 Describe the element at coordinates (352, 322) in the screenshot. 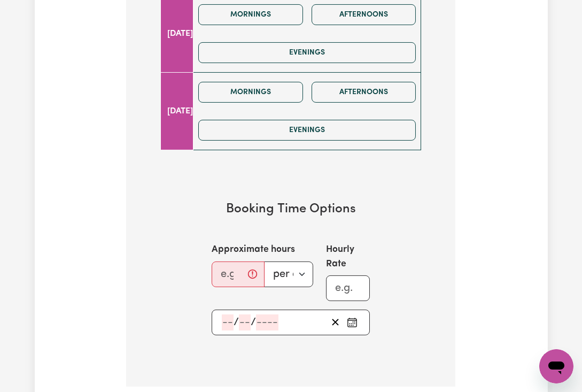

I see `button: Pick an approximate start date` at that location.